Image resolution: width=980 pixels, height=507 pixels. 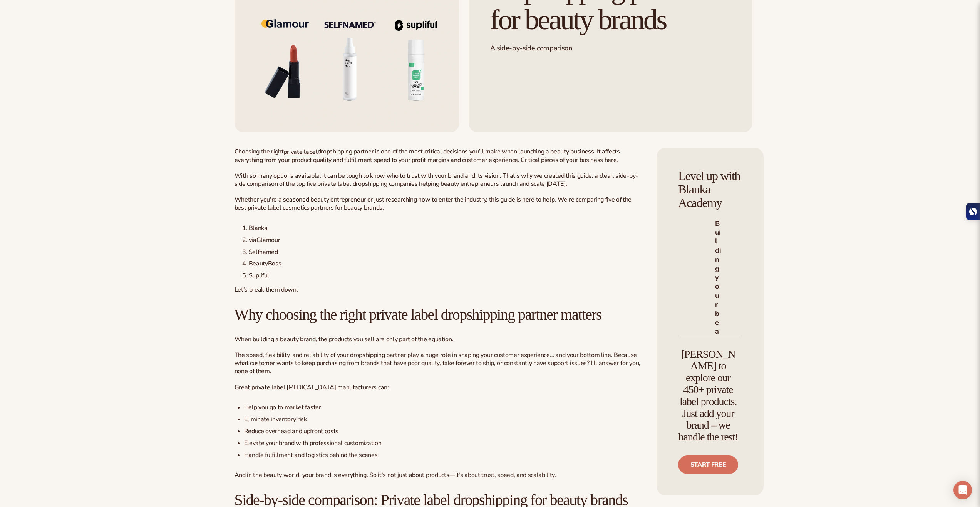 I want to click on span: Selfnamed, so click(x=263, y=252).